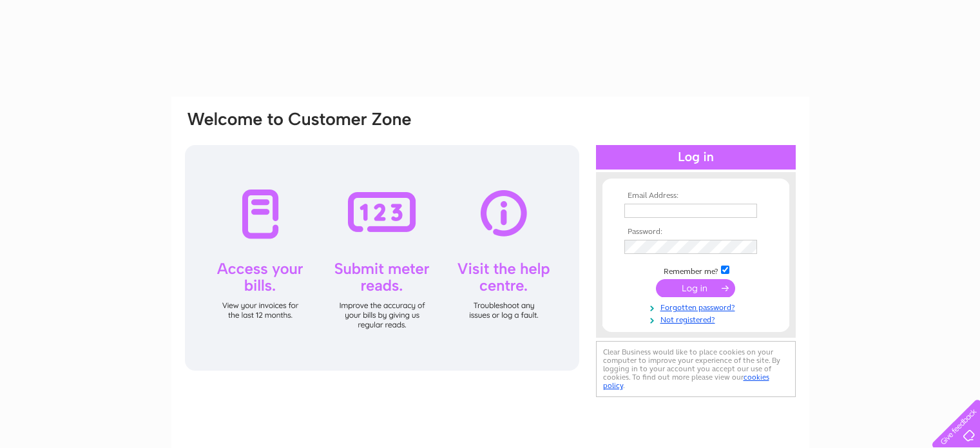 The width and height of the screenshot is (980, 448). Describe the element at coordinates (696, 270) in the screenshot. I see `td: Remember me?` at that location.